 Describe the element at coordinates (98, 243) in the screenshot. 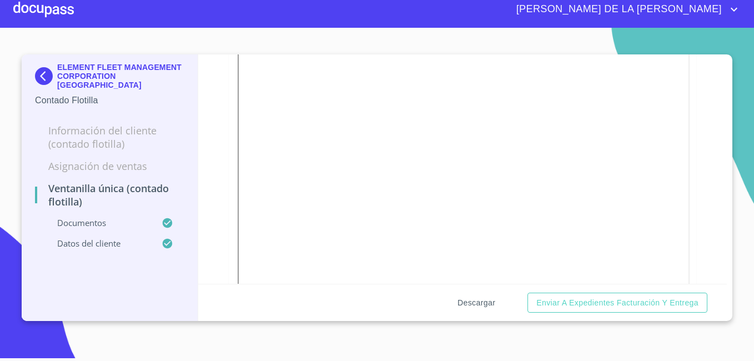

I see `p: Datos del cliente` at that location.